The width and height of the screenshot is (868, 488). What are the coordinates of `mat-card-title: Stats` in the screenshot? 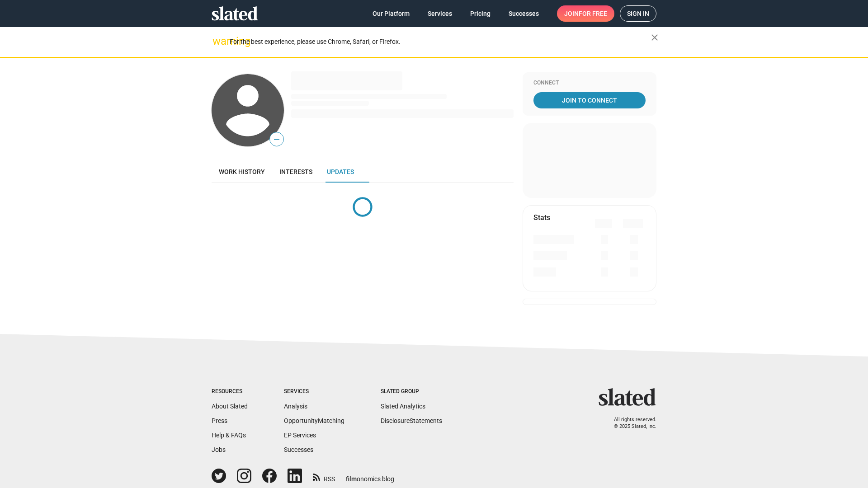 It's located at (542, 218).